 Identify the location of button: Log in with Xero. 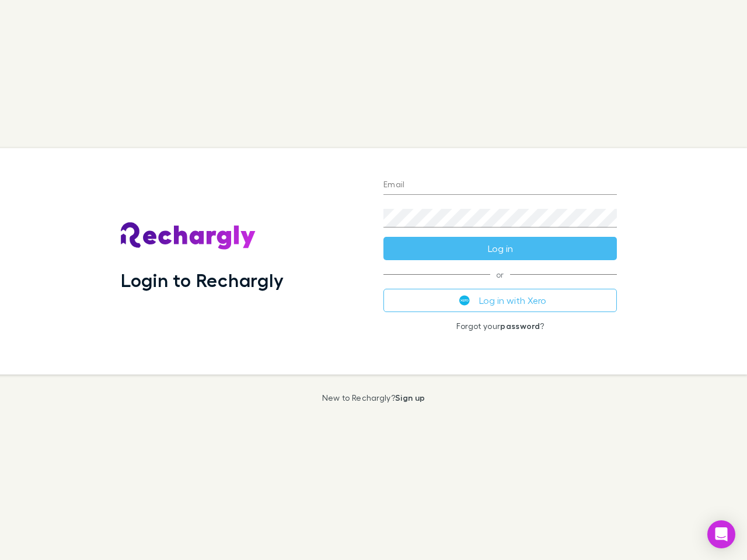
(500, 301).